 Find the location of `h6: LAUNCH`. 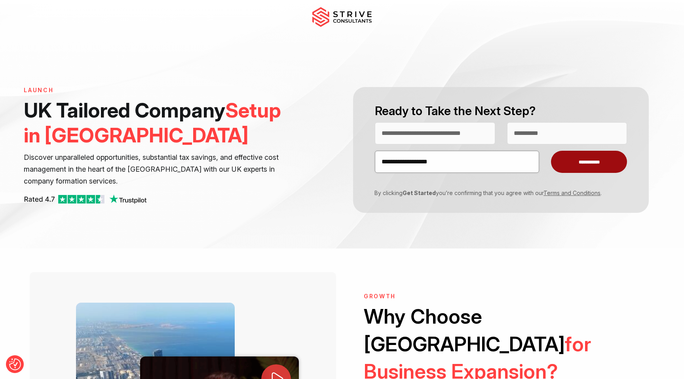

h6: LAUNCH is located at coordinates (160, 90).